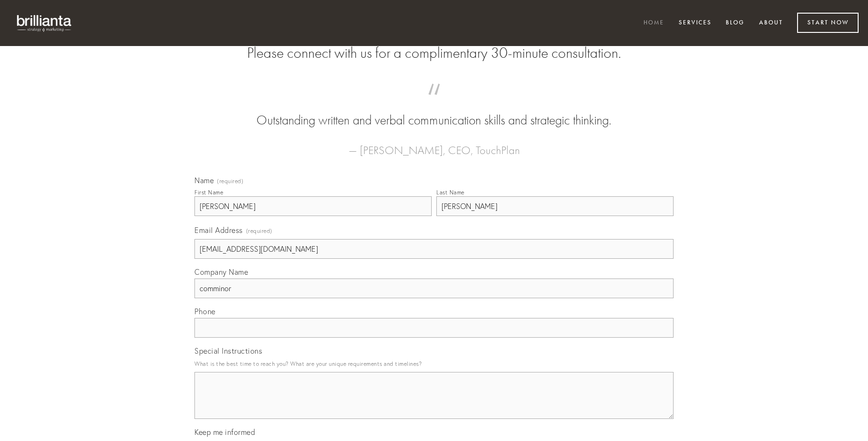 Image resolution: width=868 pixels, height=441 pixels. What do you see at coordinates (771, 23) in the screenshot?
I see `a: About` at bounding box center [771, 23].